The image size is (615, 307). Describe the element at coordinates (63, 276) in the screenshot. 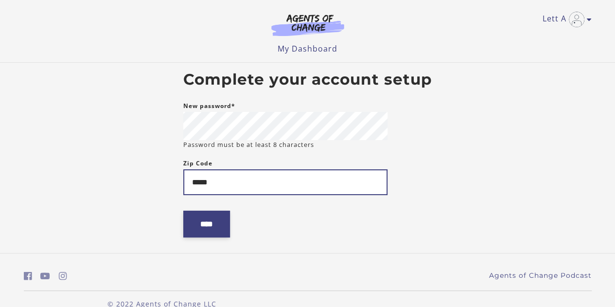

I see `a: https://www.instagram.com/agentsofchangeprep/ (Open in a new window)` at that location.